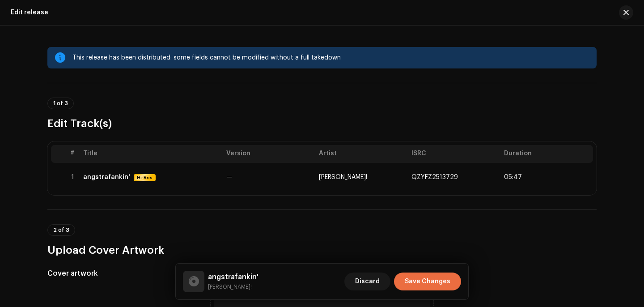 This screenshot has width=644, height=307. What do you see at coordinates (428, 282) in the screenshot?
I see `span: Save Changes` at bounding box center [428, 282].